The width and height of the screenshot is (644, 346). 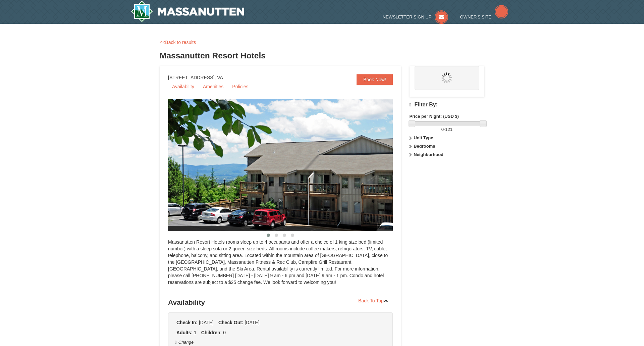 I want to click on img: 19219026-1-e3b4ac8e.jpg, so click(x=289, y=165).